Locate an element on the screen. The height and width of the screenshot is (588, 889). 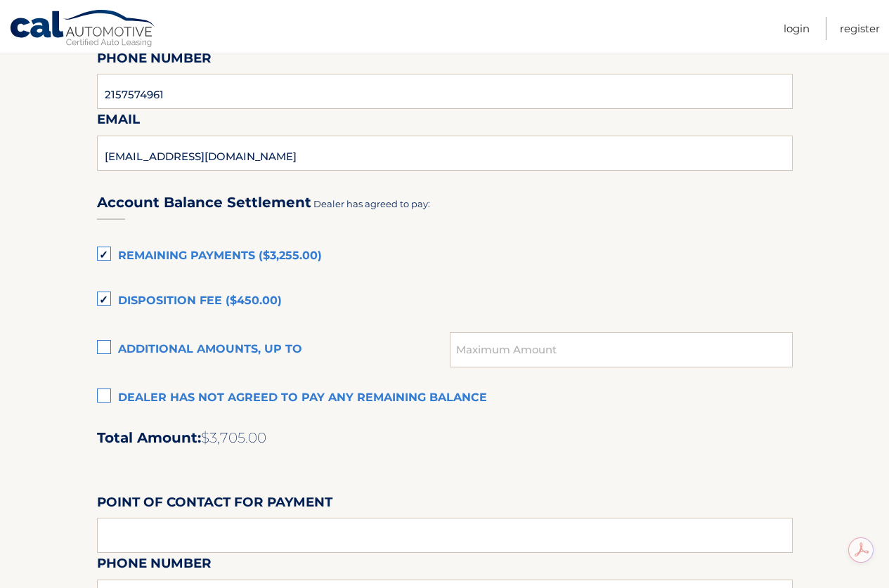
span: Dealer has agreed to pay: is located at coordinates (372, 204).